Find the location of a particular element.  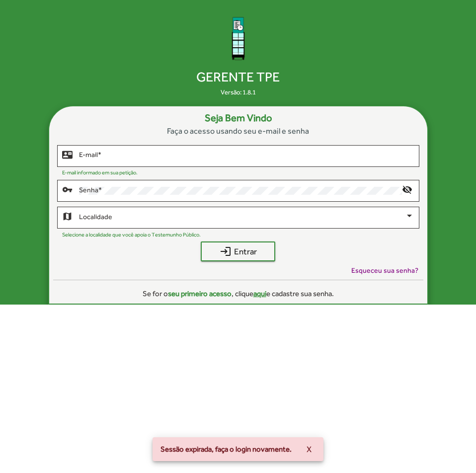

mat-icon: login is located at coordinates (225, 251).